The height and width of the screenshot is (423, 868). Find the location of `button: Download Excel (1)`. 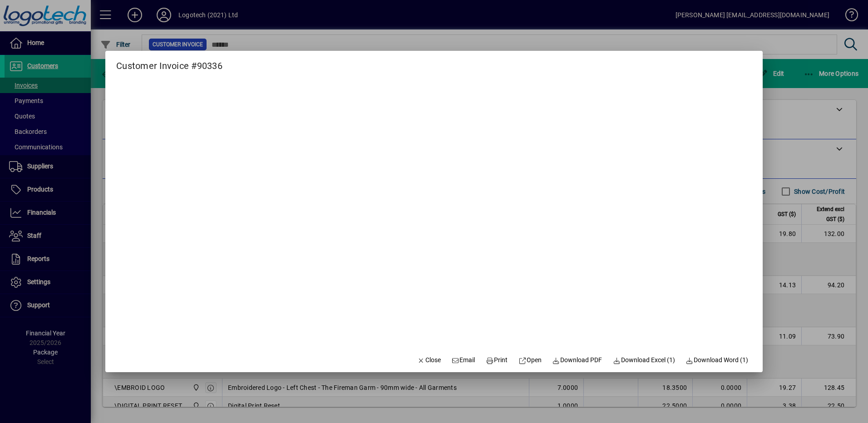

button: Download Excel (1) is located at coordinates (644, 360).